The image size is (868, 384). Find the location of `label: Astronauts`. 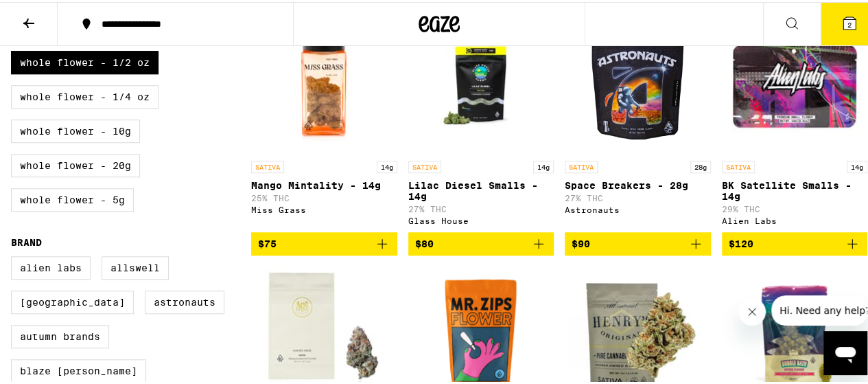

label: Astronauts is located at coordinates (185, 301).